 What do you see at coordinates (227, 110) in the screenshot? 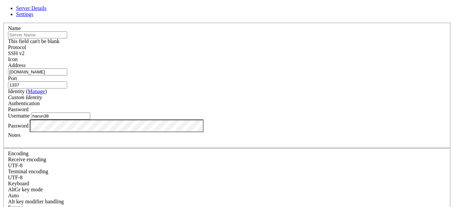
I see `div: Password` at bounding box center [227, 110].